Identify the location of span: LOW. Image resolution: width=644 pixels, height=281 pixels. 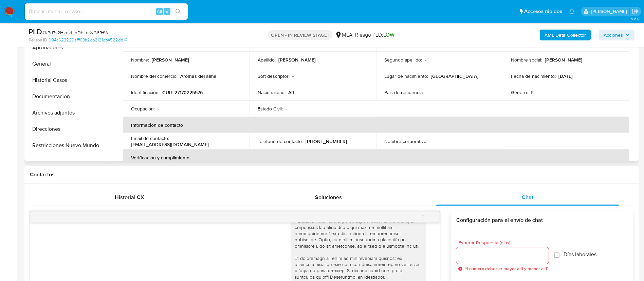
(389, 35).